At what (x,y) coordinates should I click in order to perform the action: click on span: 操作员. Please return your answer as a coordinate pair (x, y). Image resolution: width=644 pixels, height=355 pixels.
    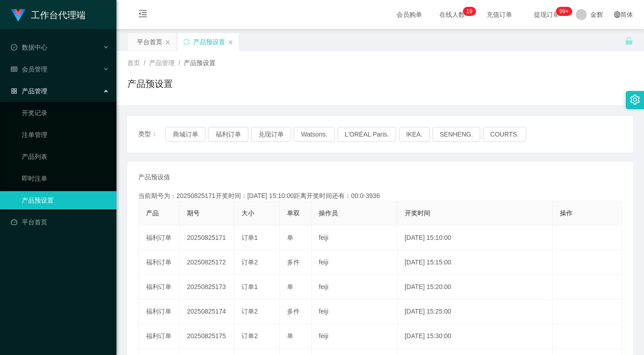
    Looking at the image, I should click on (329, 213).